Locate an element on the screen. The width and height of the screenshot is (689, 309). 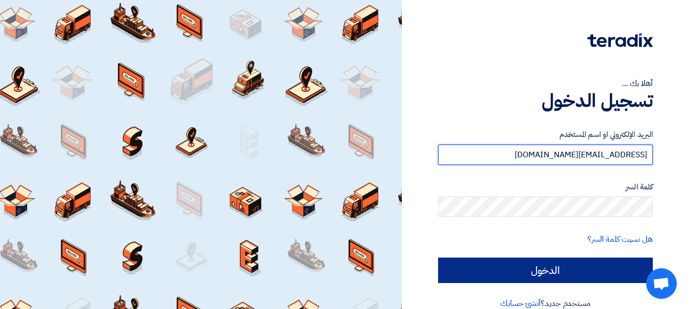
label: البريد الإلكتروني او اسم المستخدم is located at coordinates (545, 135).